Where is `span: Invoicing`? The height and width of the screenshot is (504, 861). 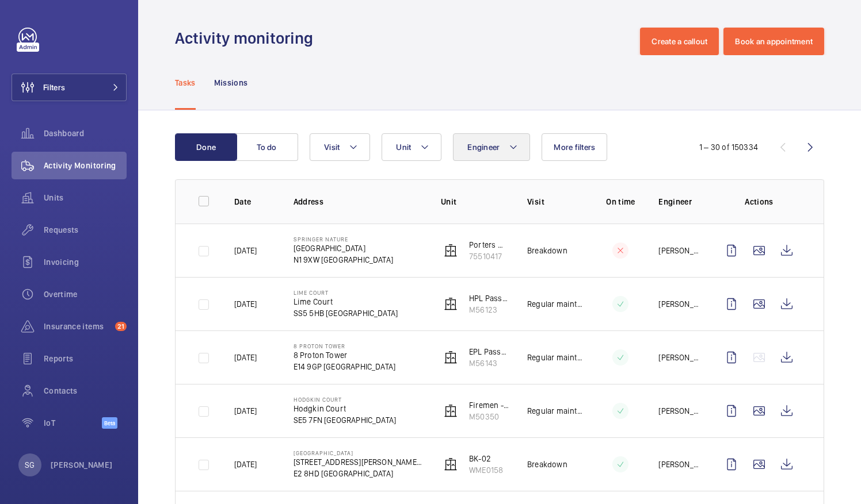 span: Invoicing is located at coordinates (85, 262).